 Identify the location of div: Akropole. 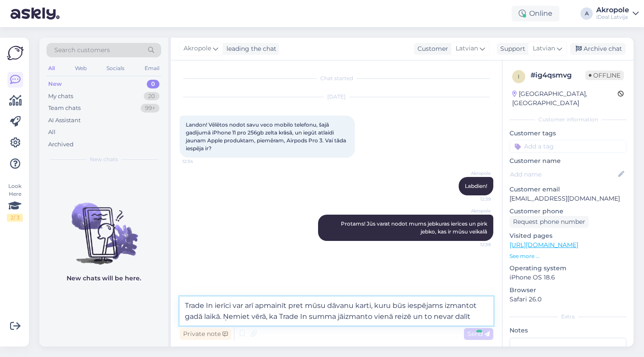
(612, 10).